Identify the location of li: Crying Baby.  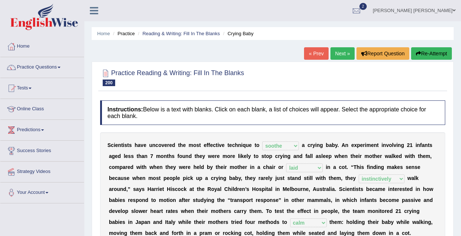
(237, 33).